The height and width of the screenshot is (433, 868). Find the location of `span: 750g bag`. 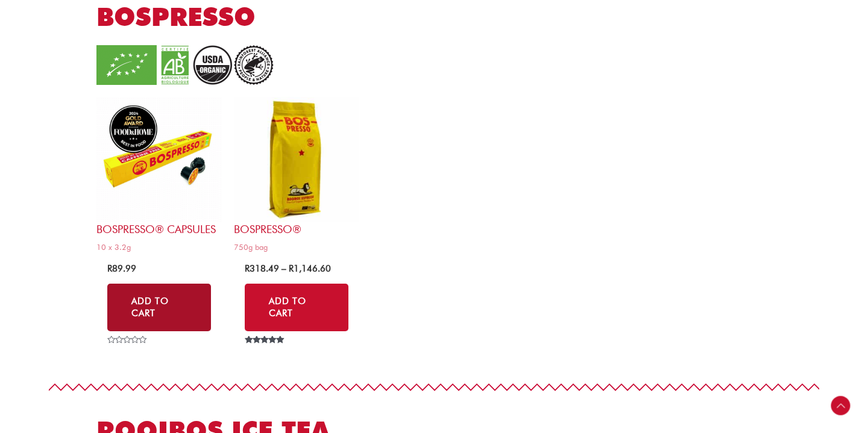

span: 750g bag is located at coordinates (297, 247).